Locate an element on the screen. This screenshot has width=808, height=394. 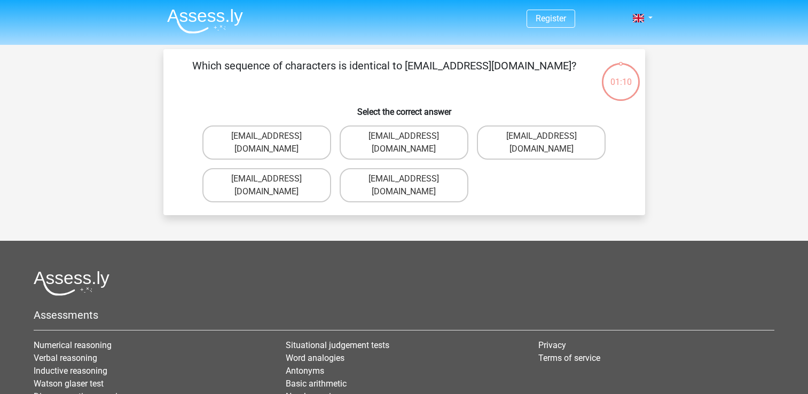
h5: Assessments is located at coordinates (404, 315).